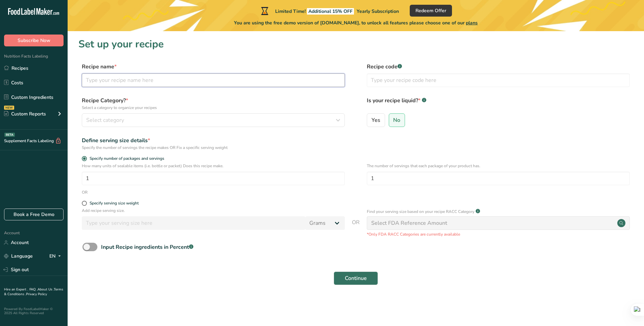 This screenshot has width=644, height=326. I want to click on input: Type your recipe name here, so click(213, 80).